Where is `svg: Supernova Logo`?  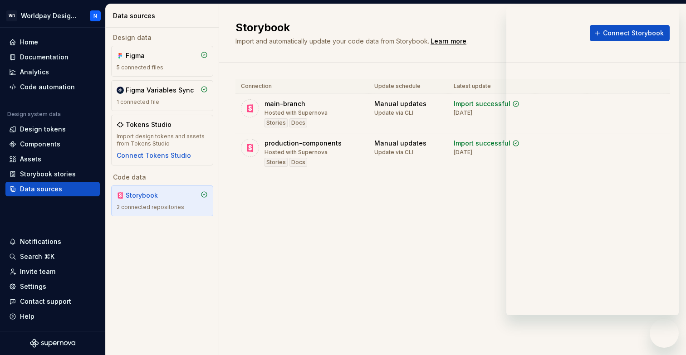
svg: Supernova Logo is located at coordinates (53, 343).